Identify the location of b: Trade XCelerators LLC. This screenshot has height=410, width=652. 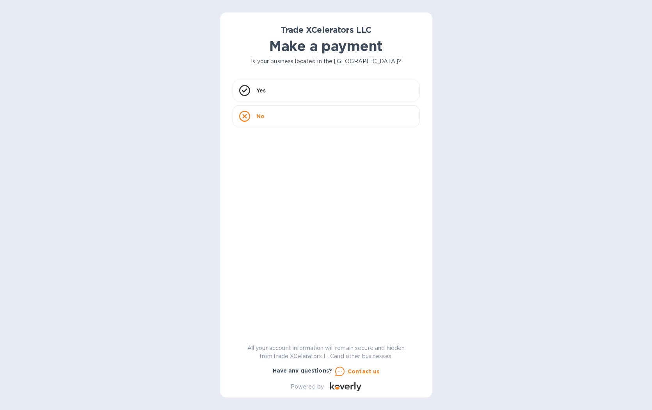
(326, 30).